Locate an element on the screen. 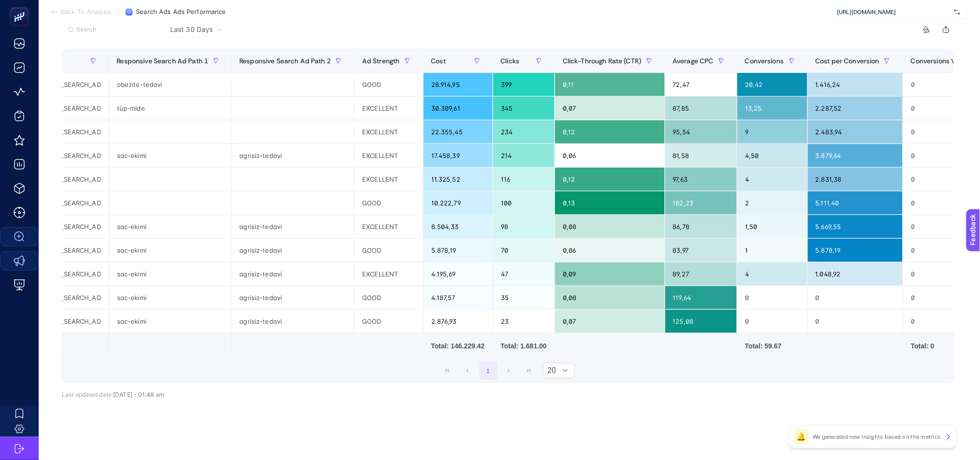  div: 116 is located at coordinates (523, 179).